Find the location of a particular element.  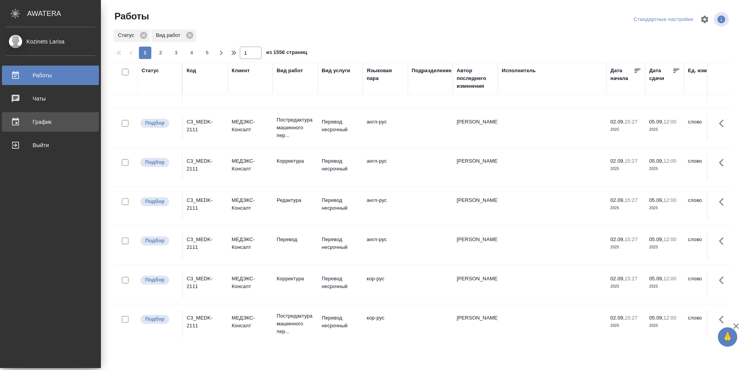

td: кор-рус is located at coordinates (385, 324).